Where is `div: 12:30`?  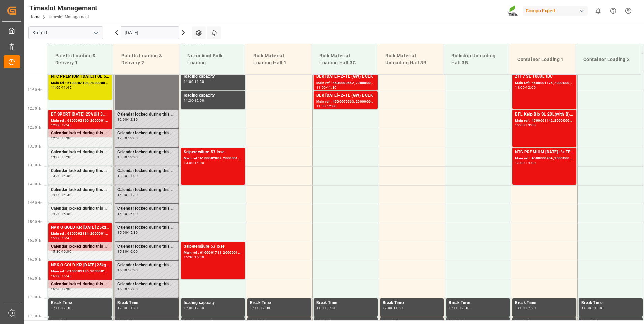 div: 12:30 is located at coordinates (56, 138).